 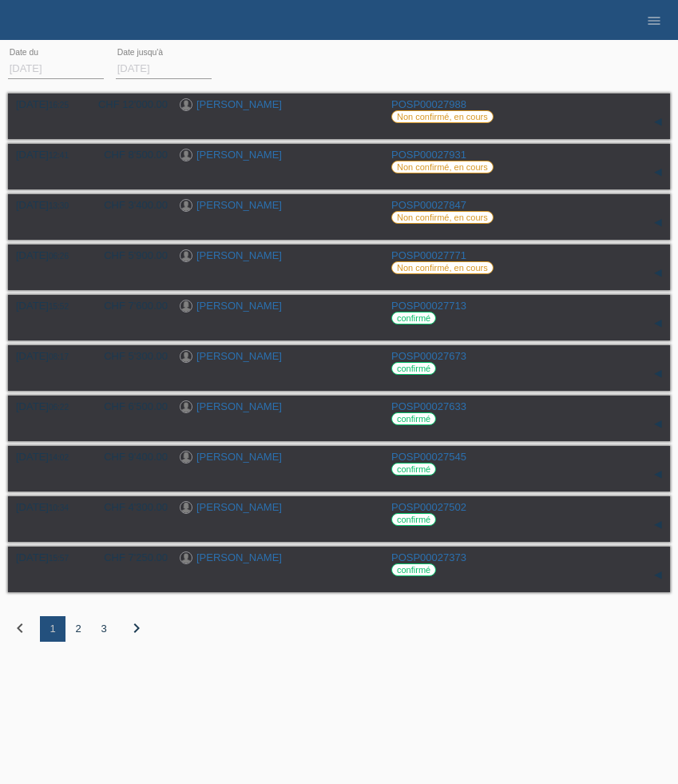 I want to click on div: CHF 12'000.00, so click(x=130, y=104).